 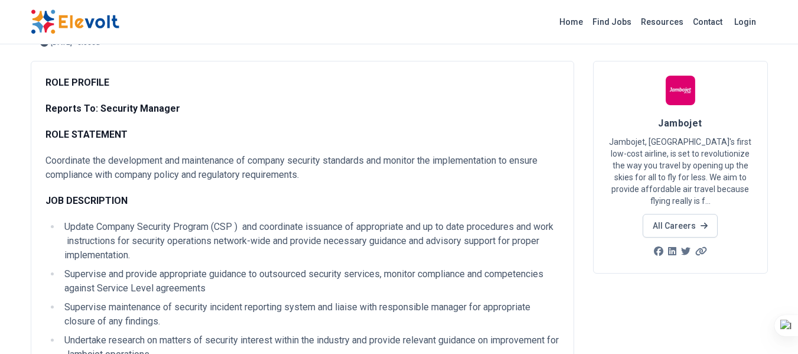 I want to click on li: Supervise and provide appropriate guidance to outsourced security services, monitor compliance an..., so click(x=310, y=281).